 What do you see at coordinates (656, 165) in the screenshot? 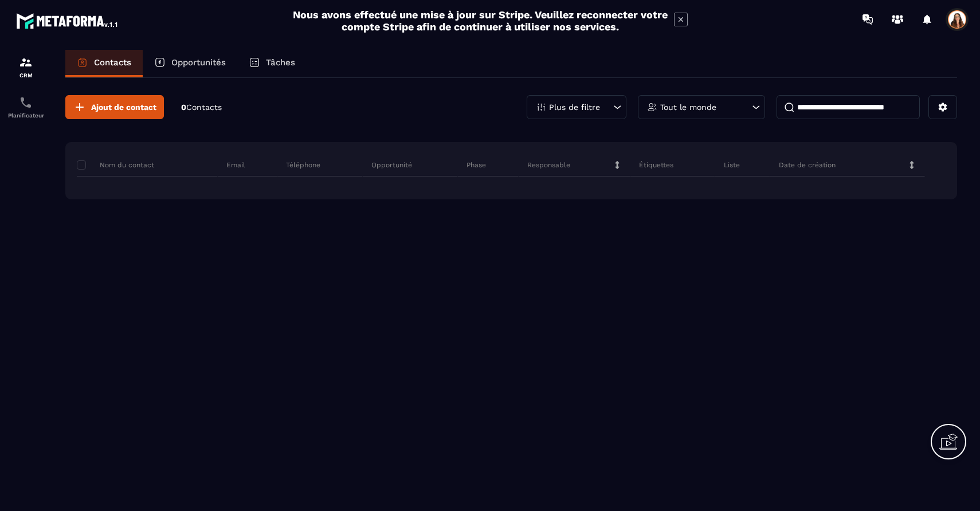
I see `p: Étiquettes` at bounding box center [656, 165].